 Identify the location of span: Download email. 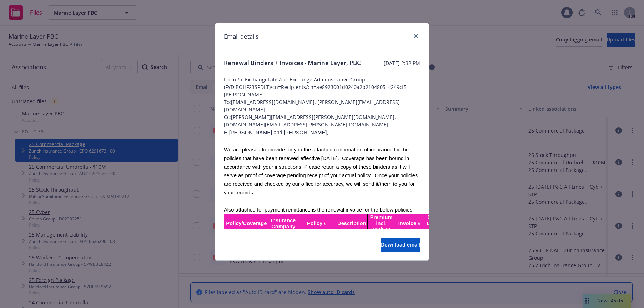
(401, 244).